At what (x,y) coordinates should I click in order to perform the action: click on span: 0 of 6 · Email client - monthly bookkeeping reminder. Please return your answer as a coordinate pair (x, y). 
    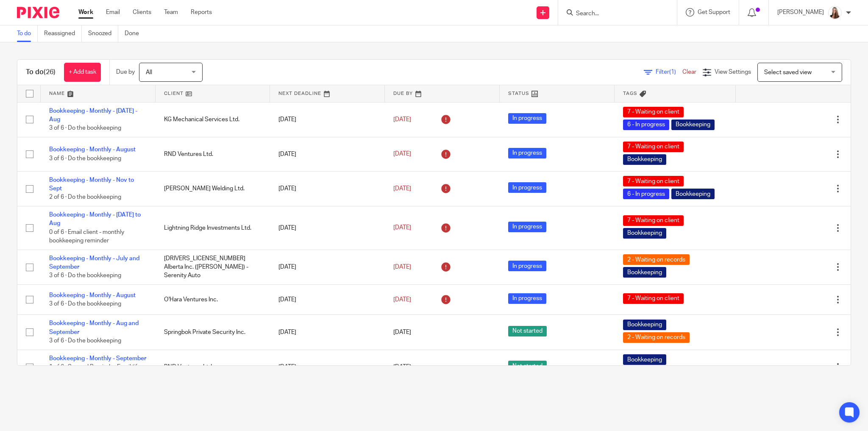
    Looking at the image, I should click on (86, 236).